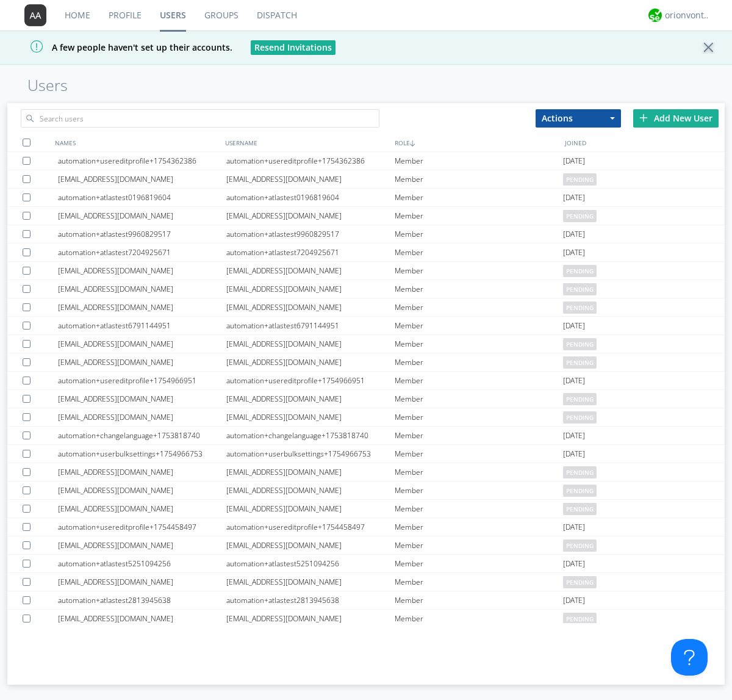 Image resolution: width=732 pixels, height=700 pixels. Describe the element at coordinates (142, 454) in the screenshot. I see `div: automation+userbulksettings+1754966753` at that location.